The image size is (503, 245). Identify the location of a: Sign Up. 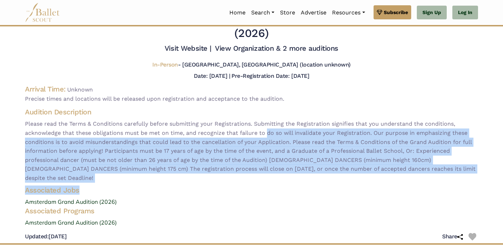
(432, 13).